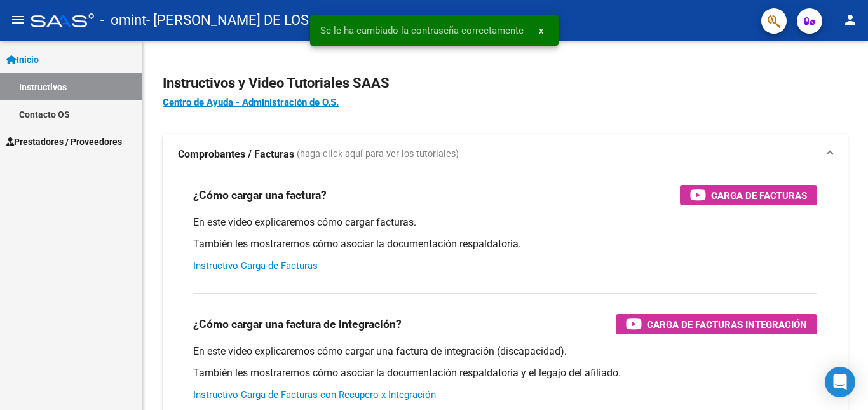 This screenshot has height=410, width=868. Describe the element at coordinates (505, 154) in the screenshot. I see `mat-expansion-panel-header: Comprobantes / Facturas (haga click aquí para ver los tutoriales)` at that location.